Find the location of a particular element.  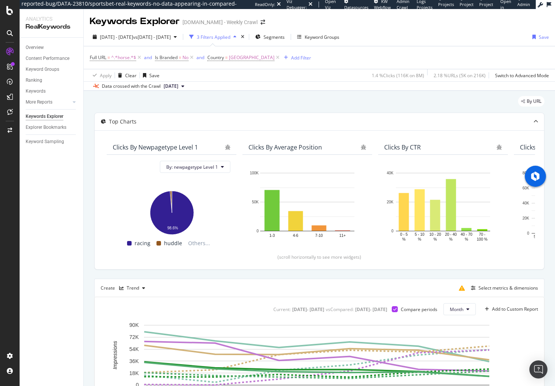

div: ReadOnly: is located at coordinates (265, 5).